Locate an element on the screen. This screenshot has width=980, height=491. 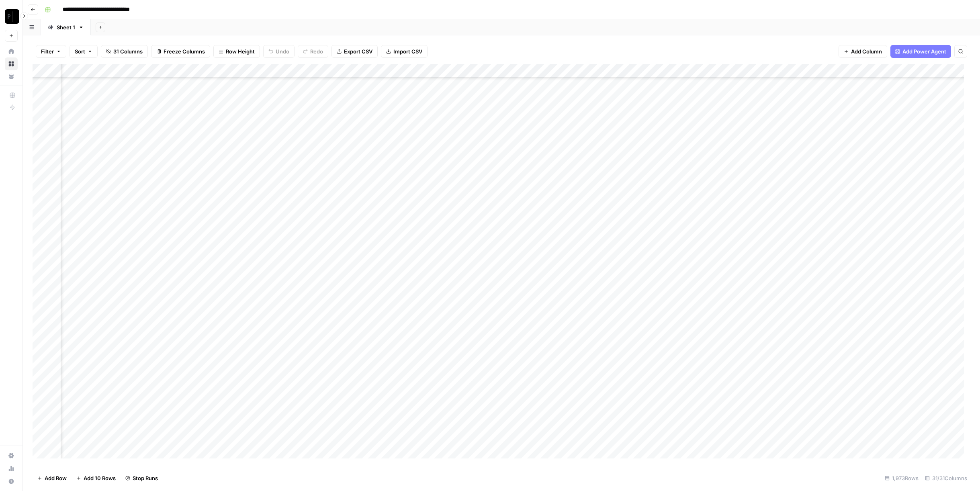
span: Row Height is located at coordinates (240, 52).